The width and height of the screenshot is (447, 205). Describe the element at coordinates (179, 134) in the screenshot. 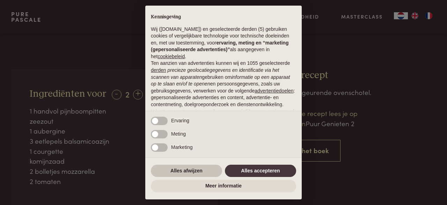

I see `span: Meting` at that location.